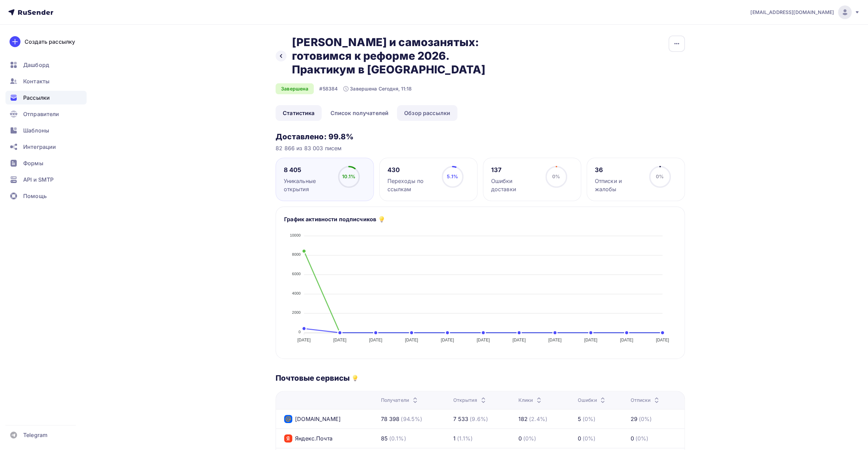  I want to click on a: Контакты, so click(46, 81).